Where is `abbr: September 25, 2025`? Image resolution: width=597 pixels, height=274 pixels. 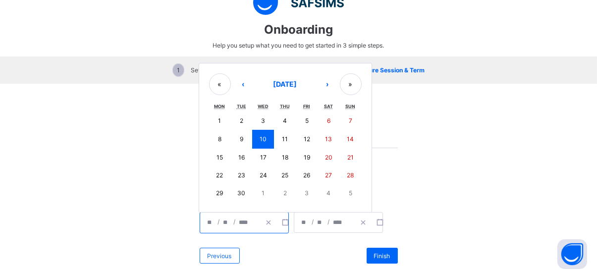 abbr: September 25, 2025 is located at coordinates (285, 175).